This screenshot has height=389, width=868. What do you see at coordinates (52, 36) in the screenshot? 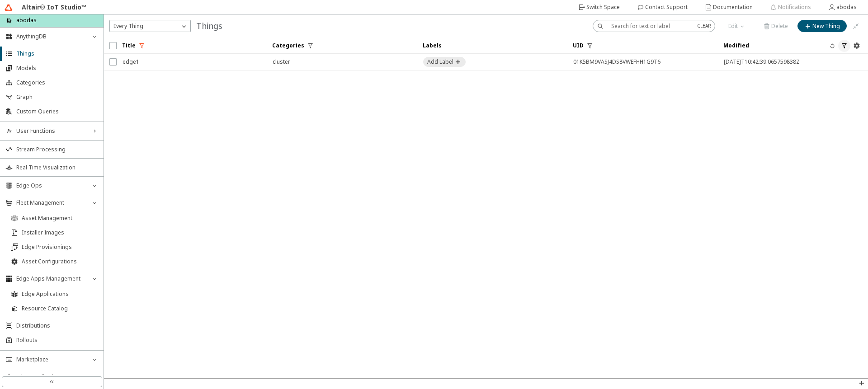
I see `span: AnythingDB` at bounding box center [52, 36].